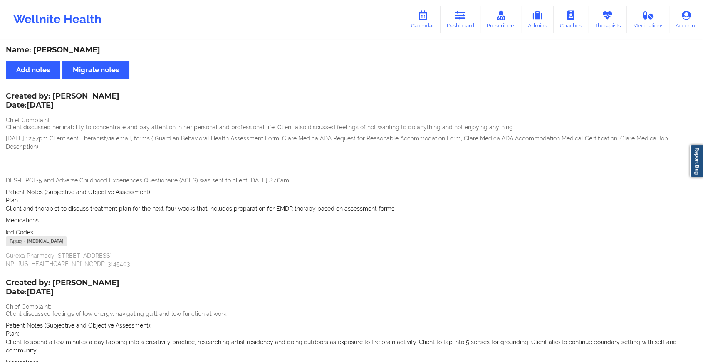 This screenshot has width=703, height=362. What do you see at coordinates (351, 209) in the screenshot?
I see `p: Client and therapist to discuss treatment plan for the next four weeks that includes preparation ...` at bounding box center [351, 209].